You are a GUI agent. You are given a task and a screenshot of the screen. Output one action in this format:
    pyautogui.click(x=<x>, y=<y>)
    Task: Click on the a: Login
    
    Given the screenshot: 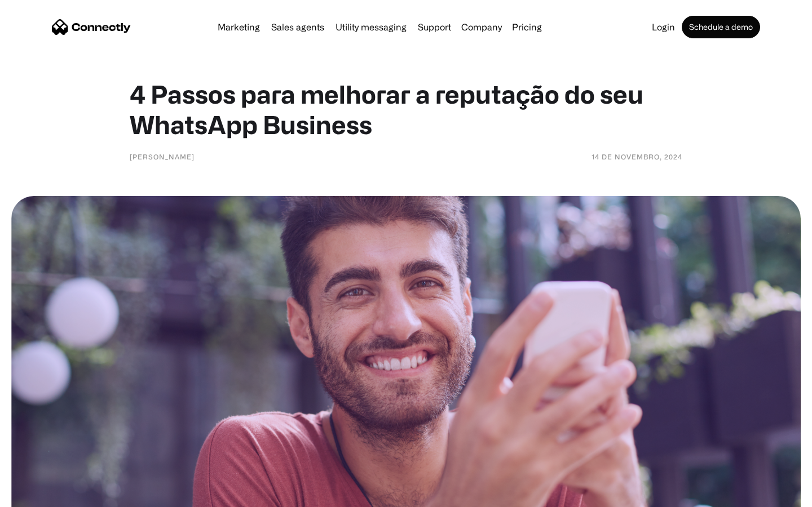 What is the action you would take?
    pyautogui.click(x=663, y=27)
    